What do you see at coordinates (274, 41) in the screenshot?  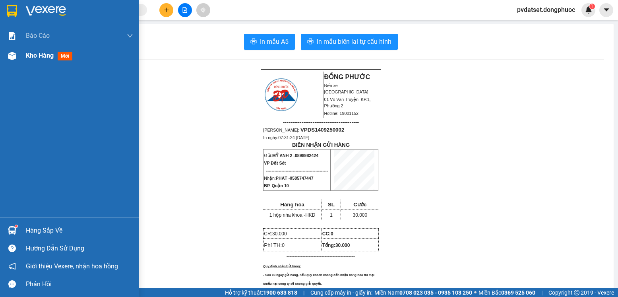 I see `span: In mẫu A5` at bounding box center [274, 41].